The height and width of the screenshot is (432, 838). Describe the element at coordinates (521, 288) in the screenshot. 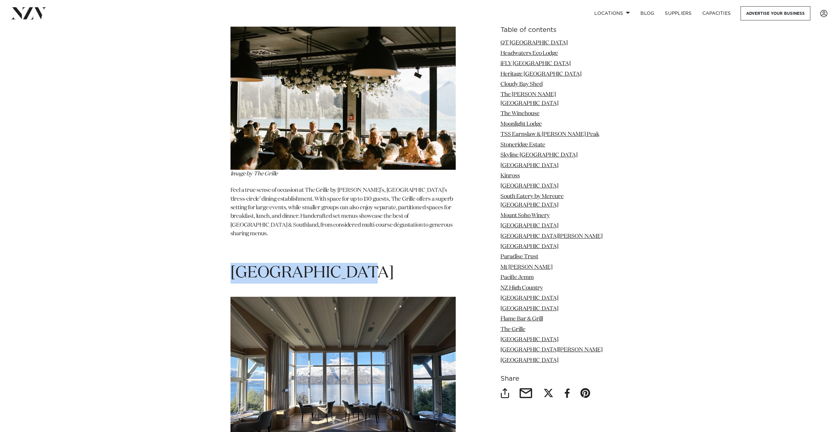

I see `a: NZ High Country` at that location.